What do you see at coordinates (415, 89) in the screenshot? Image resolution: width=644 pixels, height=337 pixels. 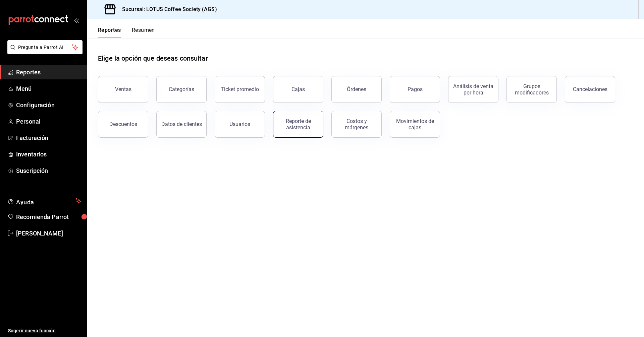 I see `button: Pagos` at bounding box center [415, 89].